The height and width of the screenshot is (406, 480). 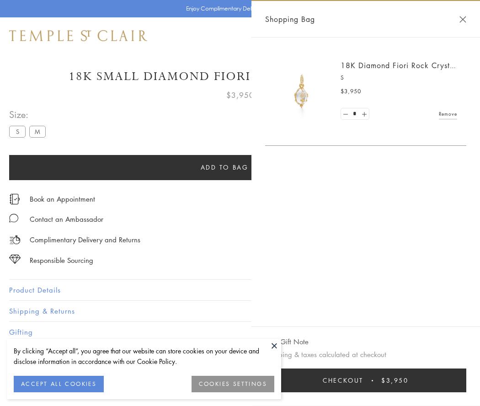 I want to click on img: Temple St. Clair, so click(x=78, y=36).